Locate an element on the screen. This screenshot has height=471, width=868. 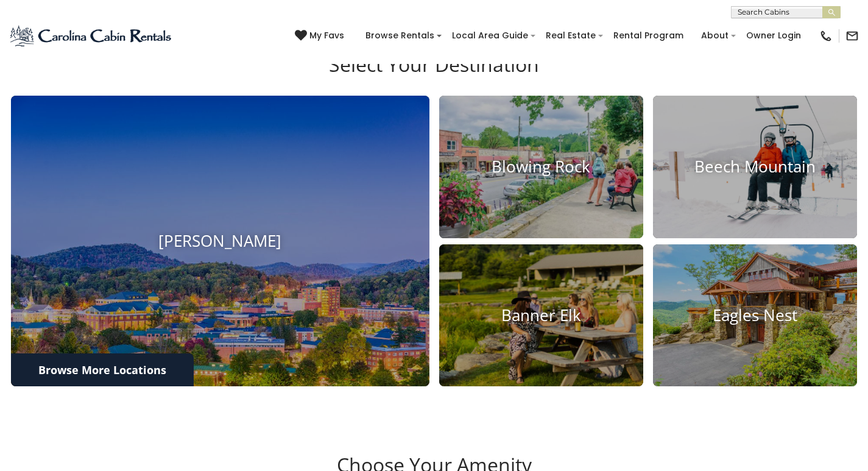
a: Banner Elk is located at coordinates (541, 315).